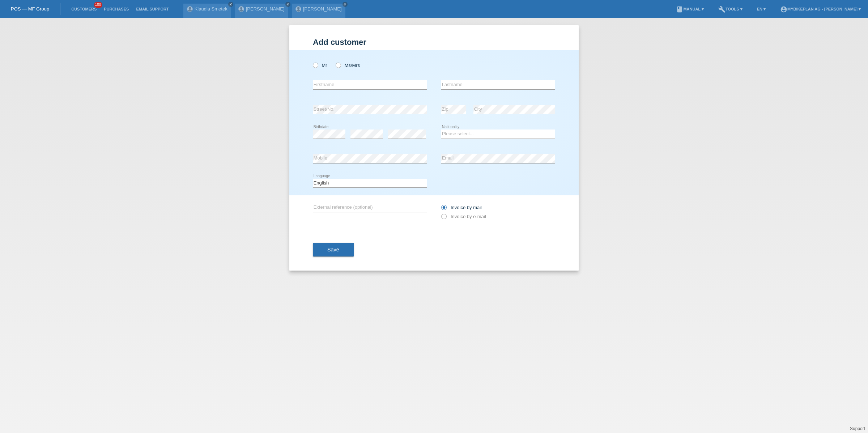  Describe the element at coordinates (434, 42) in the screenshot. I see `h1: Add customer` at that location.